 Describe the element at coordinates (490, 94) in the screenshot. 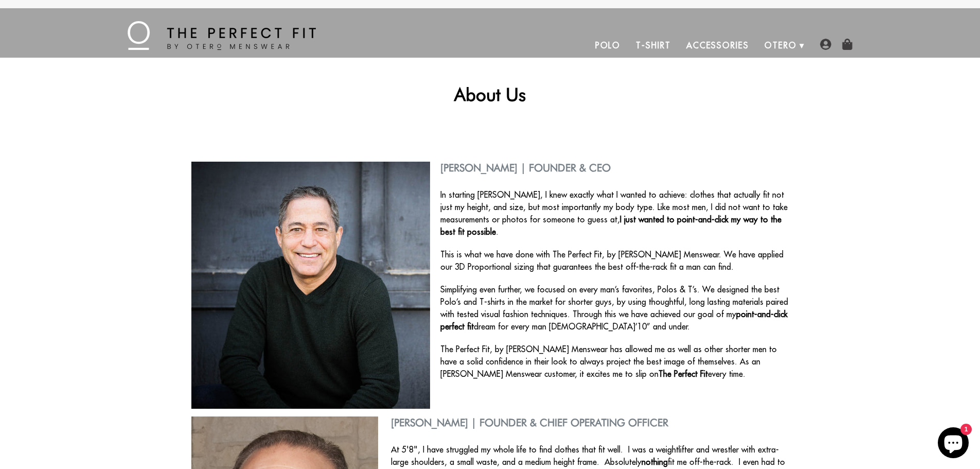

I see `h1: About Us` at that location.